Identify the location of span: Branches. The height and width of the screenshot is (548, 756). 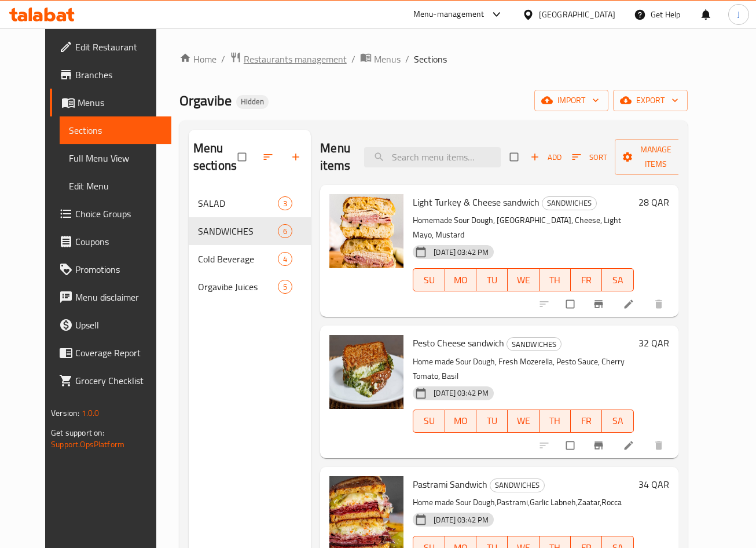
(119, 75).